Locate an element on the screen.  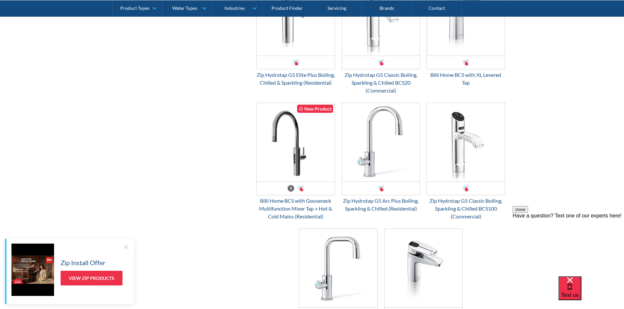
img: Zip Install Offer is located at coordinates (33, 270).